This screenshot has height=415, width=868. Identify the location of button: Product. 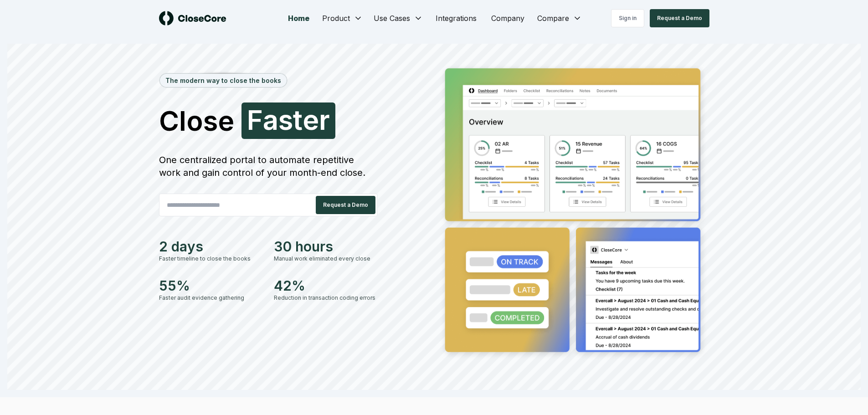
(342, 18).